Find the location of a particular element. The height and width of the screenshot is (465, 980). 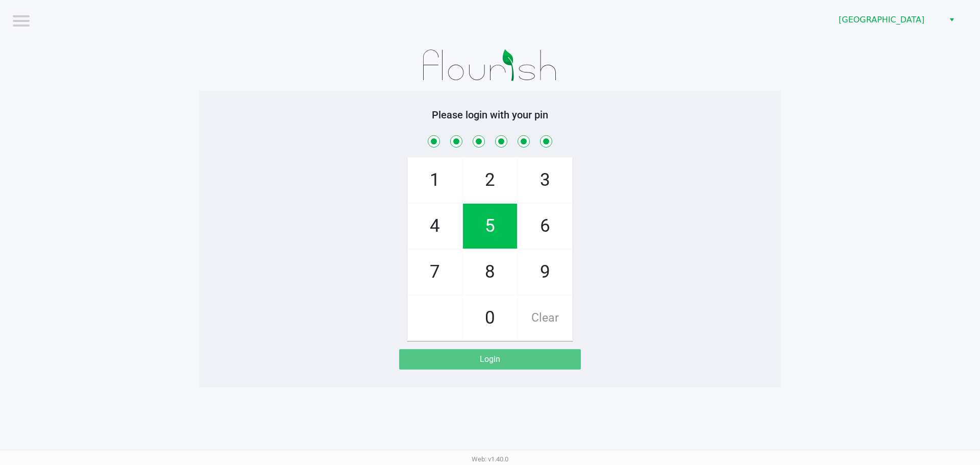

span: 0 is located at coordinates (490, 318).